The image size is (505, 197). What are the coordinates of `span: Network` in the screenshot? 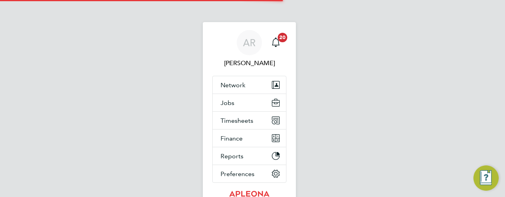 It's located at (233, 85).